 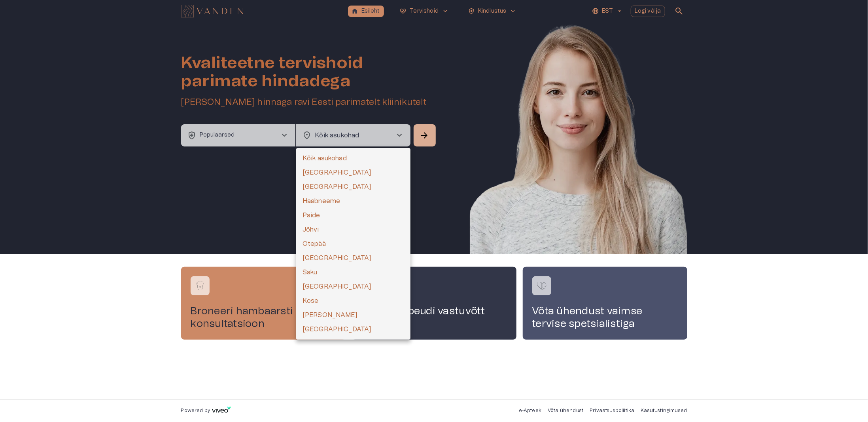 What do you see at coordinates (353, 201) in the screenshot?
I see `li: Haabneeme` at bounding box center [353, 201].